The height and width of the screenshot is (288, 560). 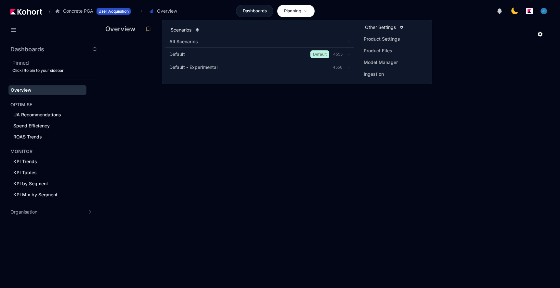 What do you see at coordinates (28, 137) in the screenshot?
I see `span: ROAS Trends` at bounding box center [28, 137].